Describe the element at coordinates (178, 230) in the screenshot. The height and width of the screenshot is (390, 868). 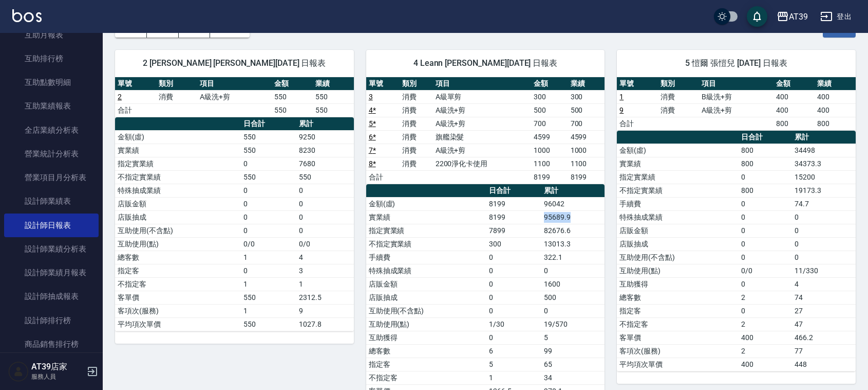
I see `td: 互助使用(不含點)` at that location.